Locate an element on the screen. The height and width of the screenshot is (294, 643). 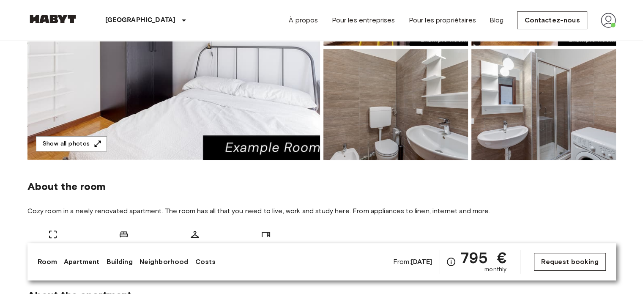
a: À propos is located at coordinates (303, 20).